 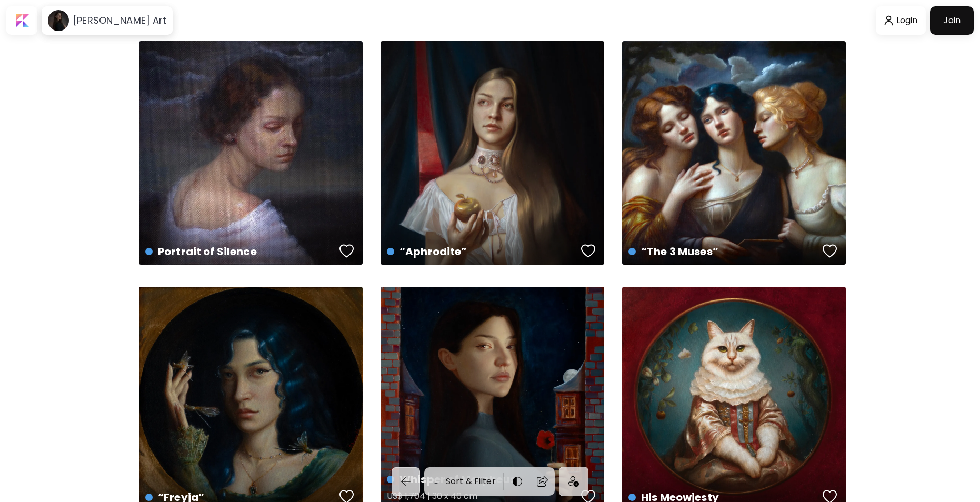 What do you see at coordinates (407, 482) in the screenshot?
I see `a: back` at bounding box center [407, 482].